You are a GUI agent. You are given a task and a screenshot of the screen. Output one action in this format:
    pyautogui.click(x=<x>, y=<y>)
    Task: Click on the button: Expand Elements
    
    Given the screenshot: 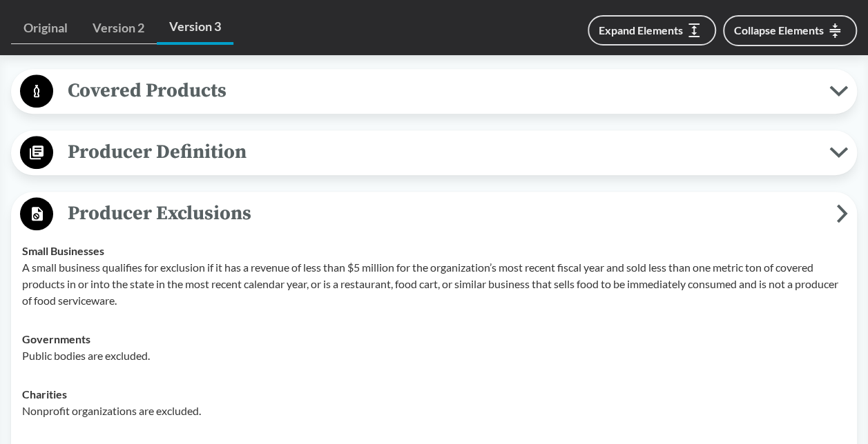 What is the action you would take?
    pyautogui.click(x=651, y=30)
    